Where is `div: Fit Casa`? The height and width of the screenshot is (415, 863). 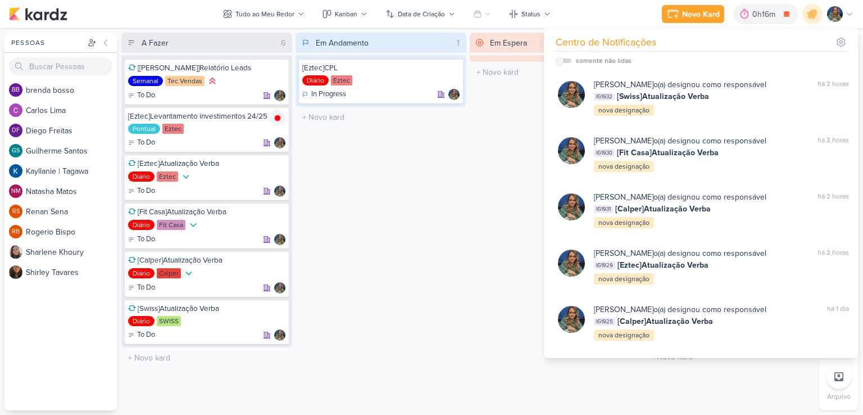
div: Fit Casa is located at coordinates (171, 225).